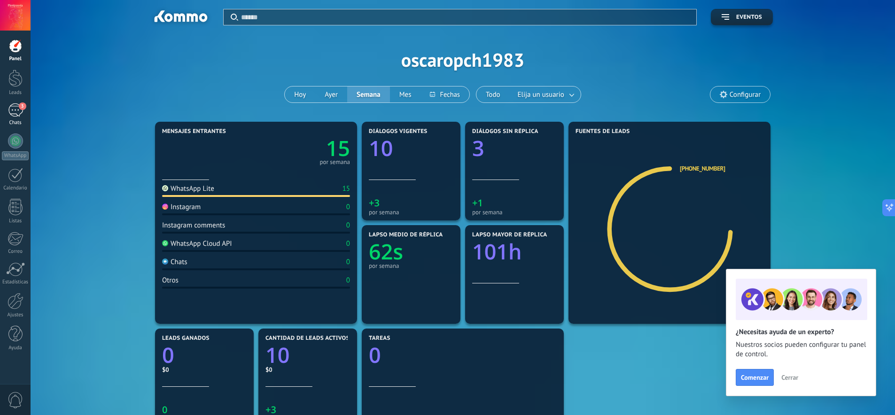 Image resolution: width=895 pixels, height=415 pixels. What do you see at coordinates (790, 377) in the screenshot?
I see `button: Cerrar` at bounding box center [790, 377].